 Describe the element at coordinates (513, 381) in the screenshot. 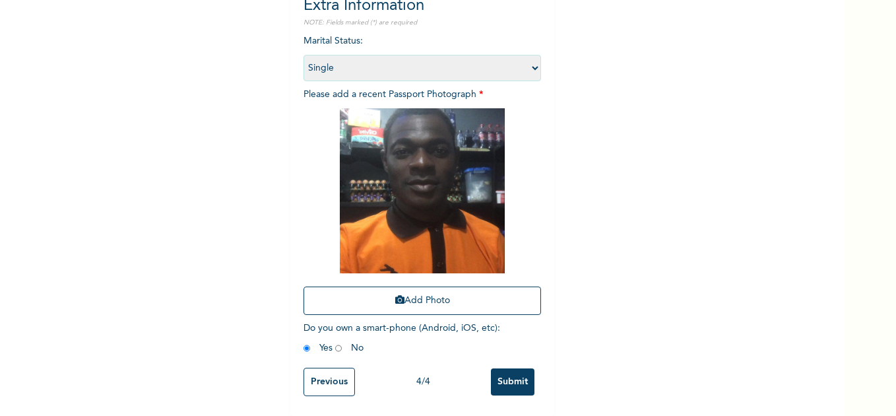

I see `input: Submit` at that location.